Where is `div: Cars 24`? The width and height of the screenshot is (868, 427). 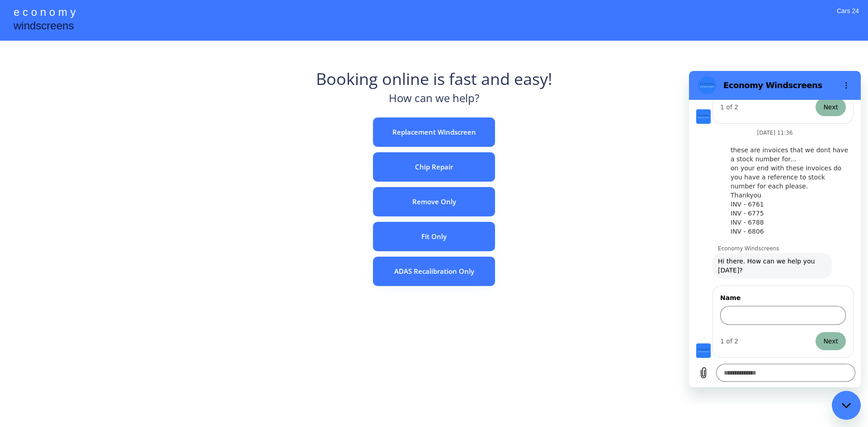
div: Cars 24 is located at coordinates (848, 17).